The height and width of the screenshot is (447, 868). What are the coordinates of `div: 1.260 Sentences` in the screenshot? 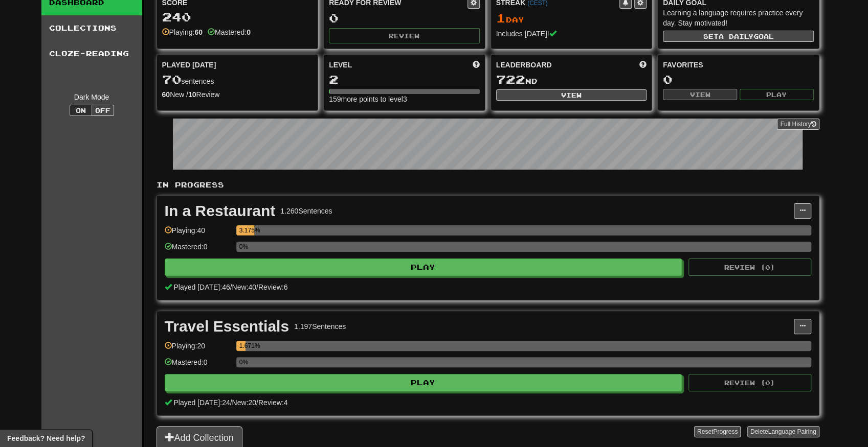 It's located at (306, 212).